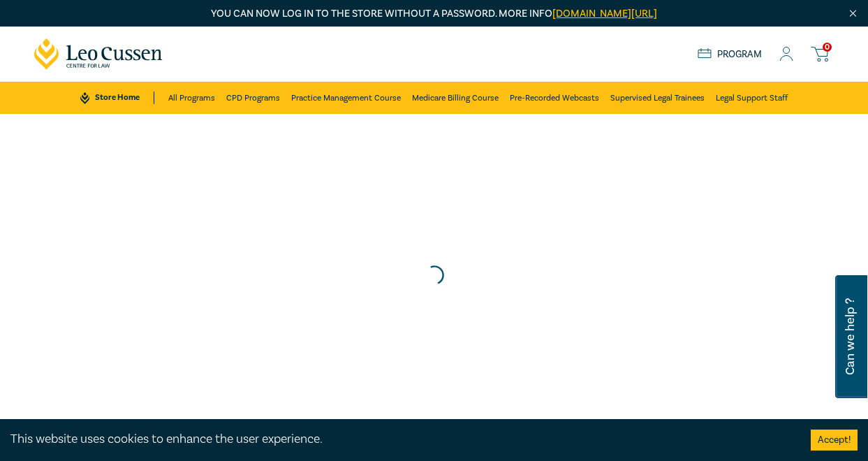  What do you see at coordinates (434, 14) in the screenshot?
I see `p: You can now log in to the store without a password. More info` at bounding box center [434, 14].